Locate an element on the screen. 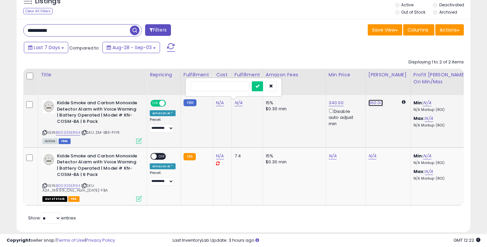  span: Last 7 Days is located at coordinates (47, 47).